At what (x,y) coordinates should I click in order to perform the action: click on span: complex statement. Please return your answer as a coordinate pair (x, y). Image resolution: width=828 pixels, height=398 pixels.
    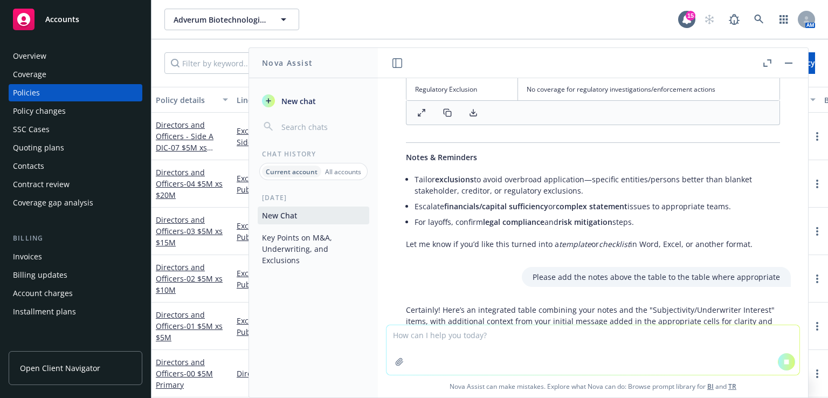
    Looking at the image, I should click on (591, 206).